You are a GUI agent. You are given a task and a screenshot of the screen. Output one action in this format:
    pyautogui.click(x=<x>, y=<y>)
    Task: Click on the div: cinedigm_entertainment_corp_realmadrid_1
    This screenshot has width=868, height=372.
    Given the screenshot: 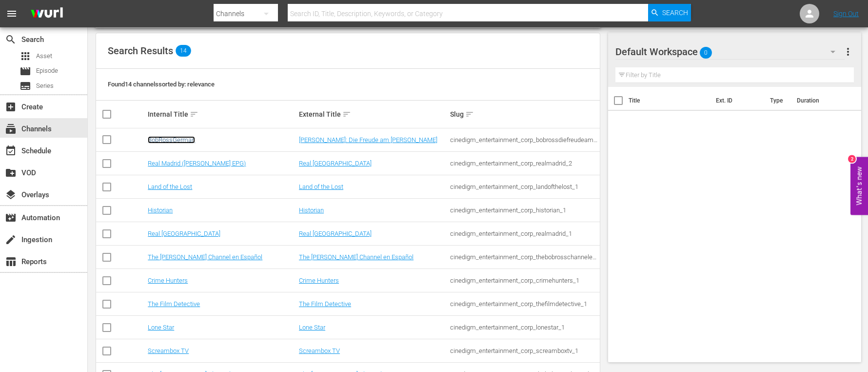 What is the action you would take?
    pyautogui.click(x=524, y=234)
    